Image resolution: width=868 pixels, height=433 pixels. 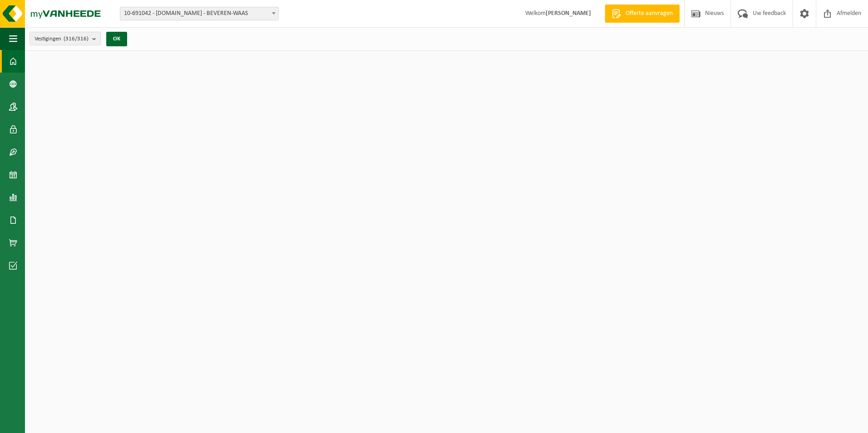 I want to click on button: OK, so click(x=117, y=39).